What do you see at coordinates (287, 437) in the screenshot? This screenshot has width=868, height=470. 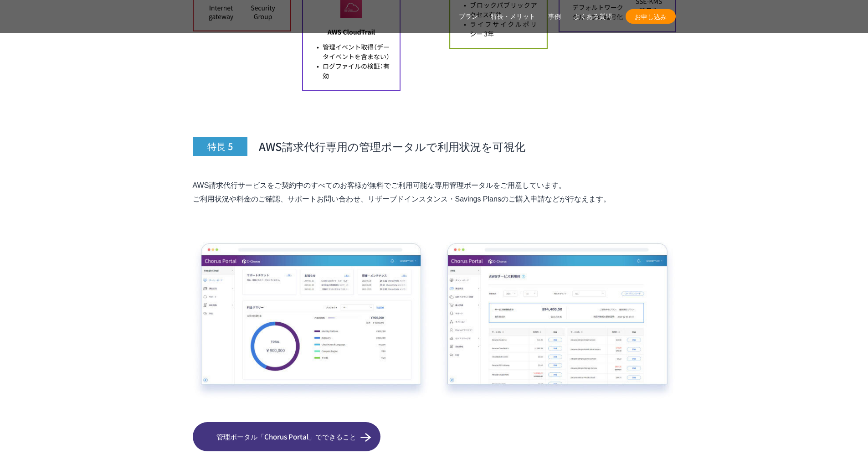 I see `span: 管理ポータル「Chorus Portal」でできること` at bounding box center [287, 437].